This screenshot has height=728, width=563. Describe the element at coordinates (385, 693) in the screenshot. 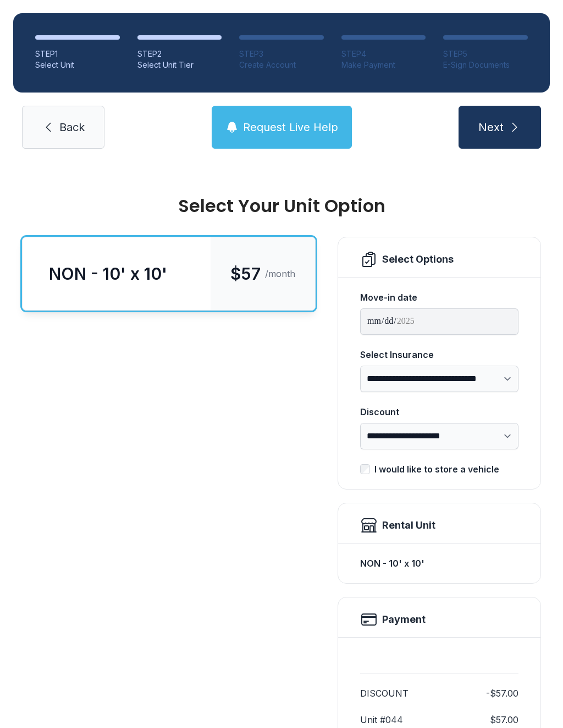

I see `dt: DISCOUNT` at that location.